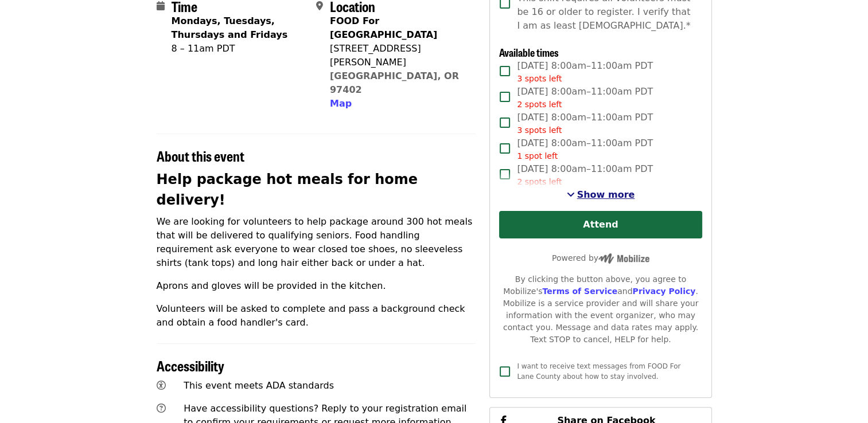  I want to click on div: By clicking the button above, you agree to Mobilize's and . Mobilize is a service provider and wi..., so click(600, 310).